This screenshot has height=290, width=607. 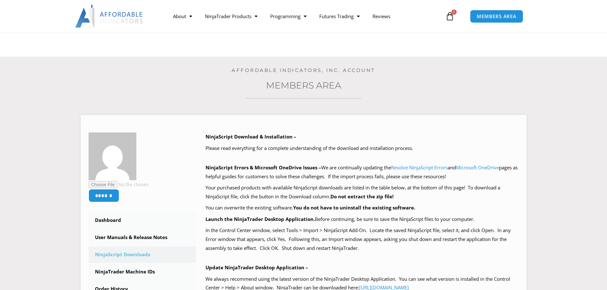 I want to click on p: Your purchased products with available NinjaScript downloads are listed in the table below, at th..., so click(x=362, y=193).